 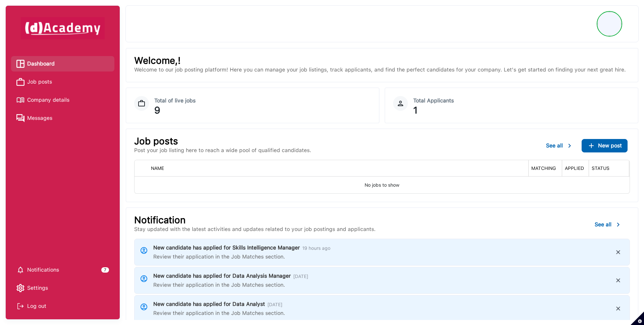 What do you see at coordinates (21, 118) in the screenshot?
I see `img: Messages icon` at bounding box center [21, 118].